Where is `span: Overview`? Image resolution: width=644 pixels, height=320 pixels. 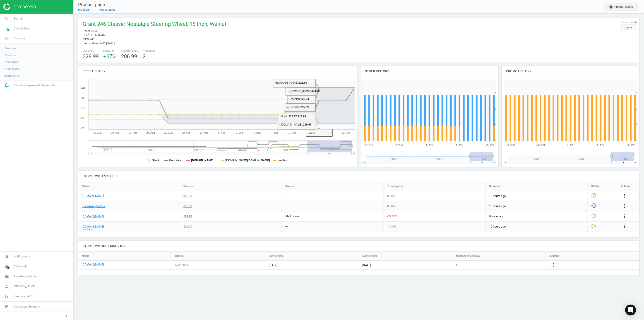 span: Overview is located at coordinates (11, 48).